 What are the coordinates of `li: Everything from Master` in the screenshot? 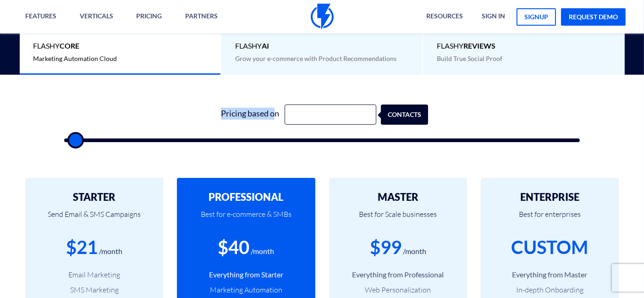 It's located at (550, 275).